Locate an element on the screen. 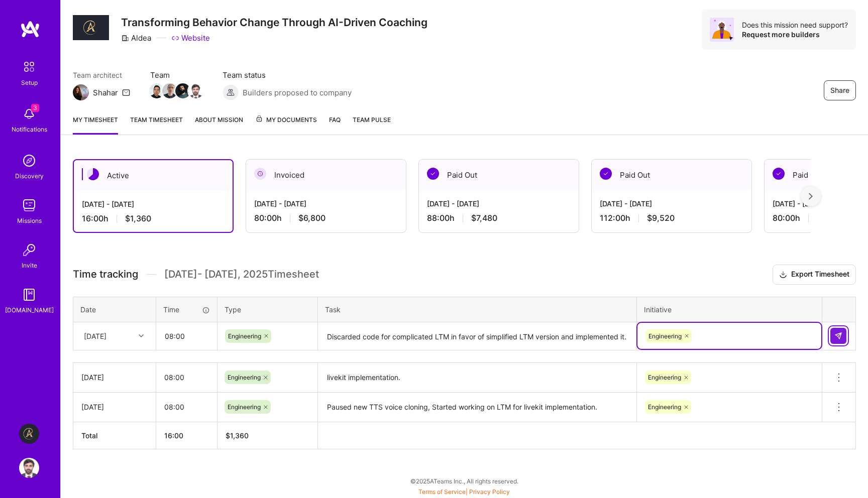 The image size is (868, 498). div: 16:00 h is located at coordinates (153, 218).